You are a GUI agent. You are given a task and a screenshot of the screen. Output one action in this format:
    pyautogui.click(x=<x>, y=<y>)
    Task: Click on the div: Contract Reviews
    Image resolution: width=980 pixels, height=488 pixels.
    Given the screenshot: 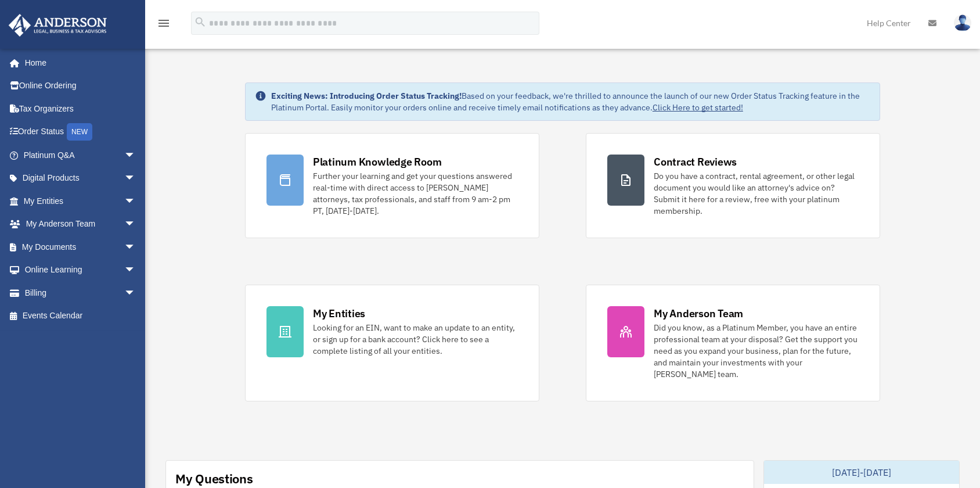 What is the action you would take?
    pyautogui.click(x=695, y=162)
    